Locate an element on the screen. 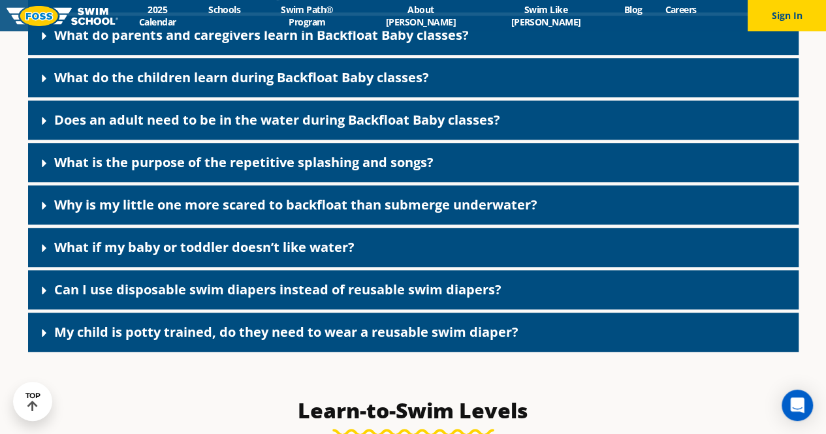 The width and height of the screenshot is (826, 434). h3: Learn-to-Swim Levels is located at coordinates (414, 411).